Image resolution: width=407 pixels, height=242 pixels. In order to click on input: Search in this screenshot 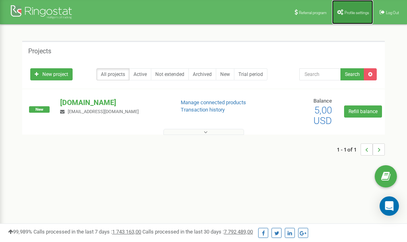, I will do `click(320, 74)`.